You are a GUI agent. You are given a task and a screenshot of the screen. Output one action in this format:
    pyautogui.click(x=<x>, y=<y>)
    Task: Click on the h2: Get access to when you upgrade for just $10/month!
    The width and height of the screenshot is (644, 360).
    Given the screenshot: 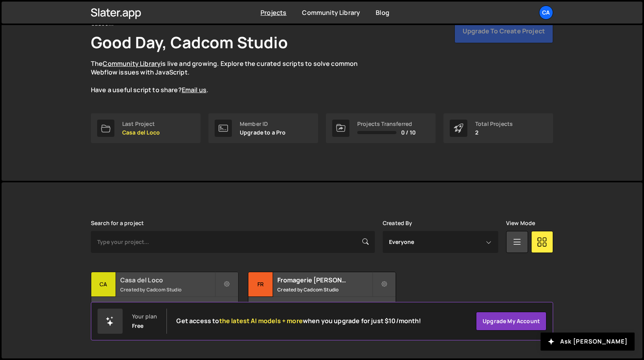 What is the action you would take?
    pyautogui.click(x=299, y=321)
    